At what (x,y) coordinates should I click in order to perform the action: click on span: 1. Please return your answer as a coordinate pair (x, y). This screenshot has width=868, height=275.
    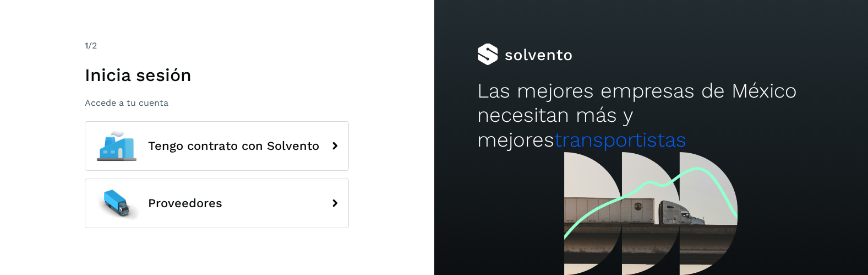
    Looking at the image, I should click on (87, 45).